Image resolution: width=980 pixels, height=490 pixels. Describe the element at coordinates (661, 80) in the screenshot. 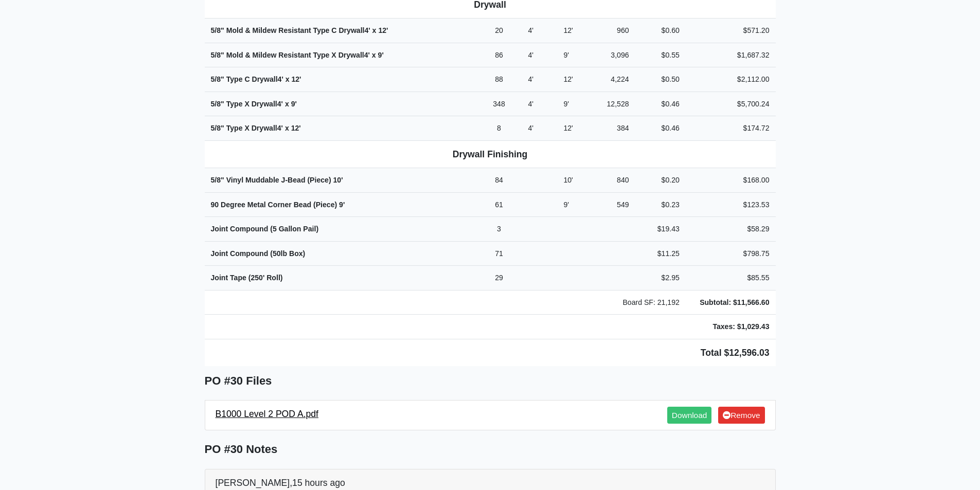

I see `td: $0.50` at that location.